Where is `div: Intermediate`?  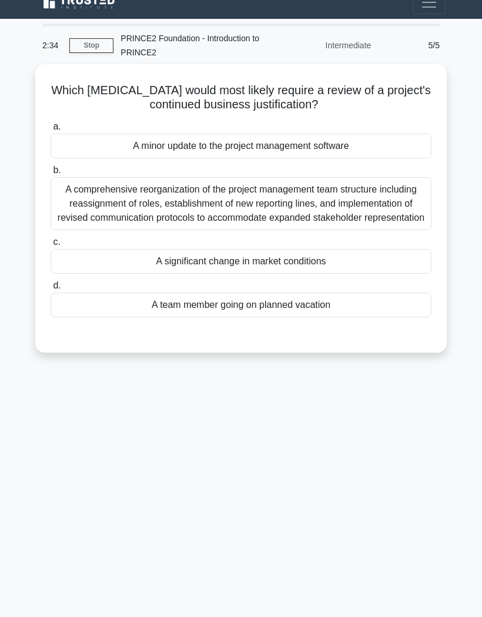
div: Intermediate is located at coordinates (327, 45).